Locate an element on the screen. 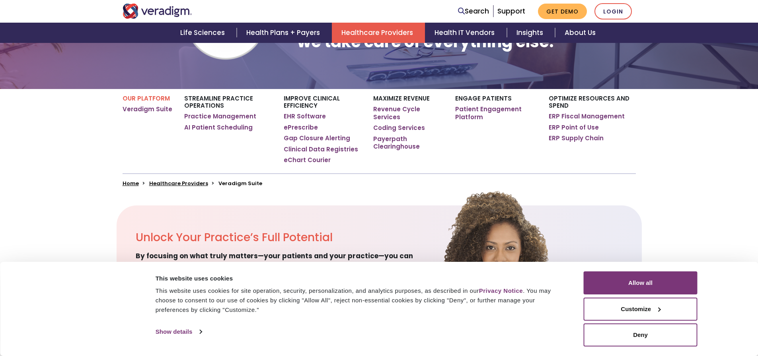 This screenshot has width=758, height=356. a: Home is located at coordinates (130, 183).